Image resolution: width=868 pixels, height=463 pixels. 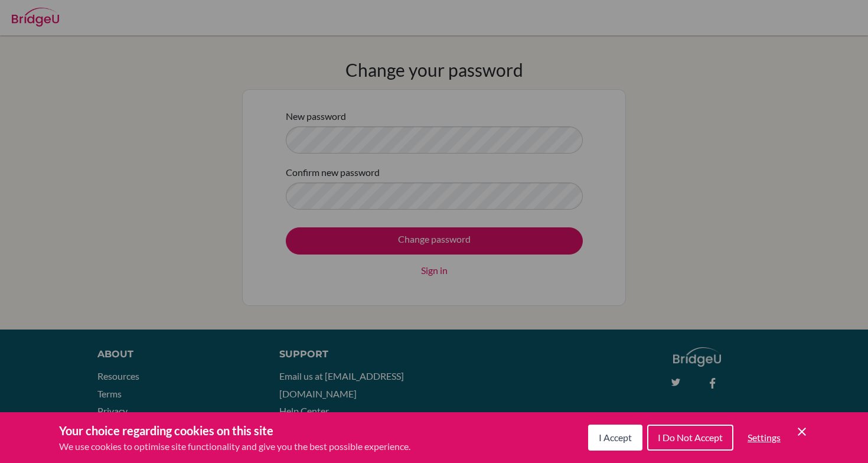 What do you see at coordinates (764, 437) in the screenshot?
I see `button: Settings` at bounding box center [764, 437].